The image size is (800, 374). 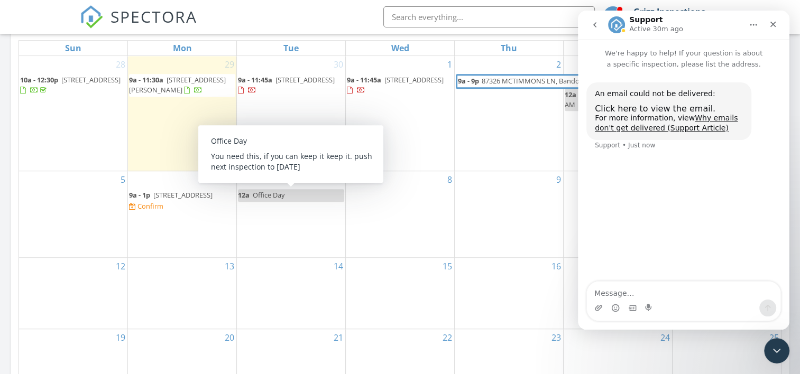 I want to click on a: Go to October 23, 2025, so click(x=556, y=338).